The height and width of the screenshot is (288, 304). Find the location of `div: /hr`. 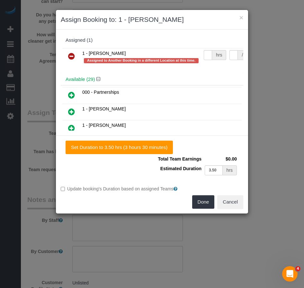

div: /hr is located at coordinates (244, 55).